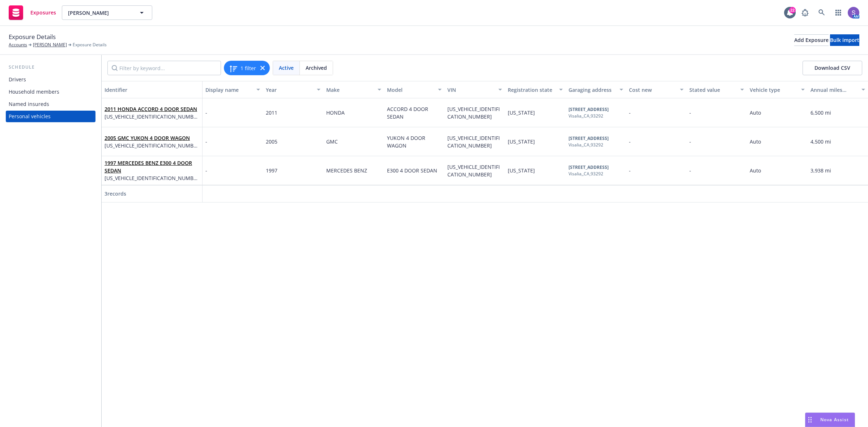 This screenshot has width=868, height=427. I want to click on div: Registration state, so click(531, 90).